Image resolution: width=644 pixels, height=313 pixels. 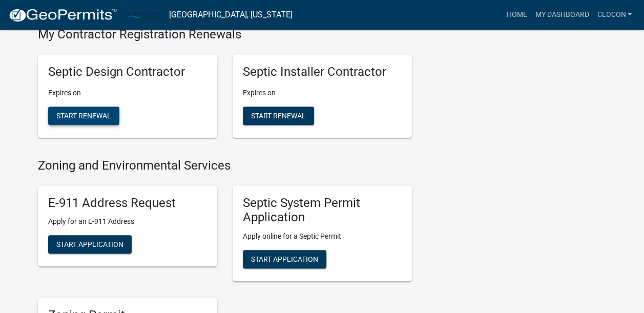 I want to click on a: CloCon, so click(x=614, y=15).